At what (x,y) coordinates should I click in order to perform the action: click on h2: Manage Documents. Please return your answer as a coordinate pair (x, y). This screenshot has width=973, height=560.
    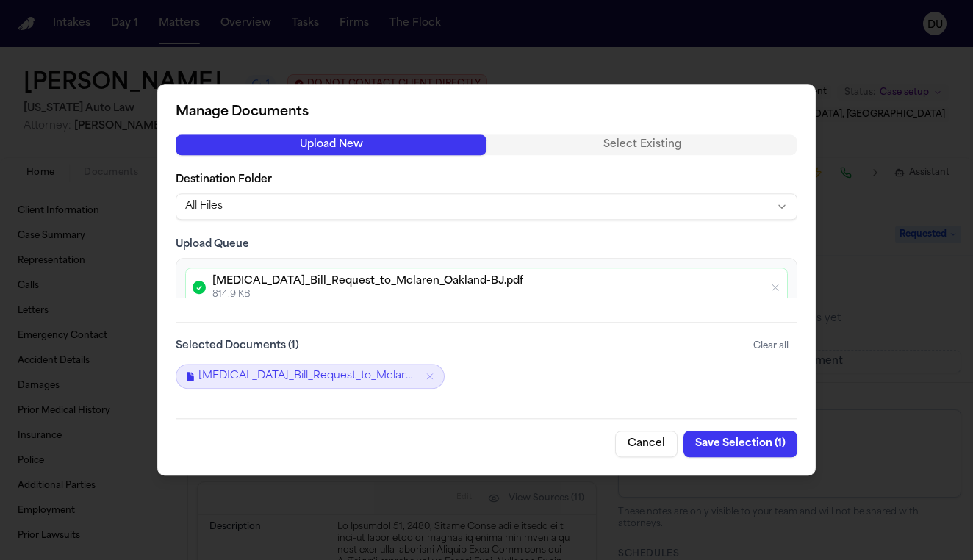
    Looking at the image, I should click on (487, 113).